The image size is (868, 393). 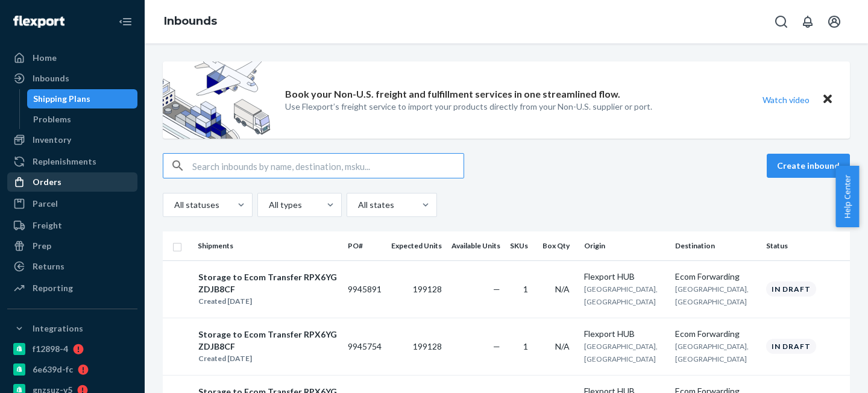 What do you see at coordinates (83, 120) in the screenshot?
I see `a: Problems` at bounding box center [83, 120].